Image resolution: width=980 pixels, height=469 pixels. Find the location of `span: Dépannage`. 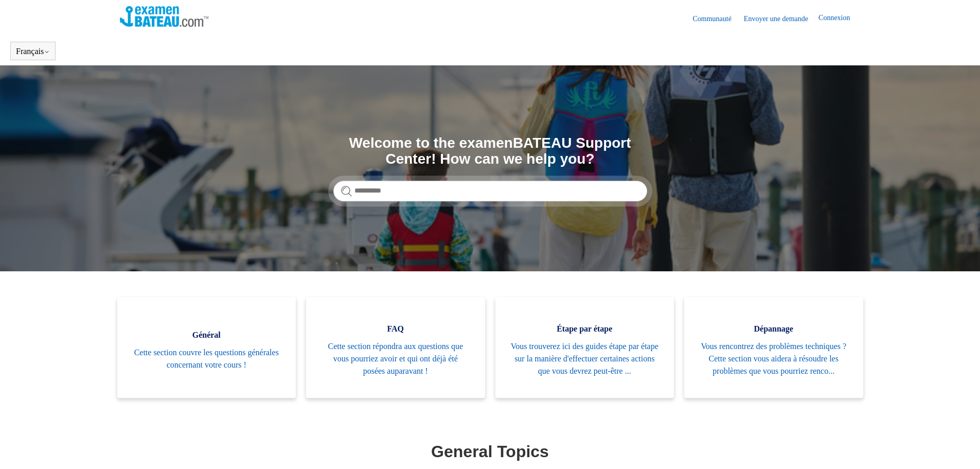

span: Dépannage is located at coordinates (774, 329).